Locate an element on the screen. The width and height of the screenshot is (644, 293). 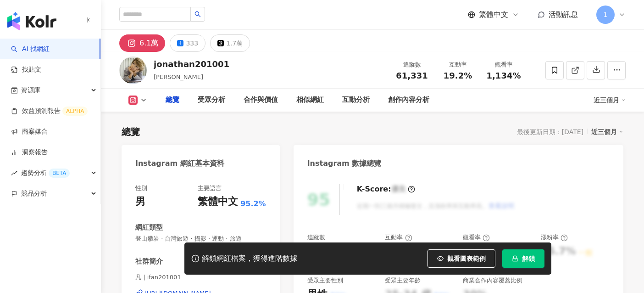
div: jonathan201001 is located at coordinates (191, 64).